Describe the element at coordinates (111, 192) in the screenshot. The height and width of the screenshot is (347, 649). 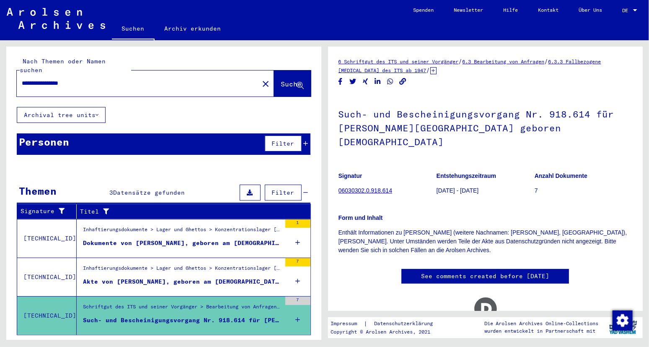
I see `span: 3` at that location.